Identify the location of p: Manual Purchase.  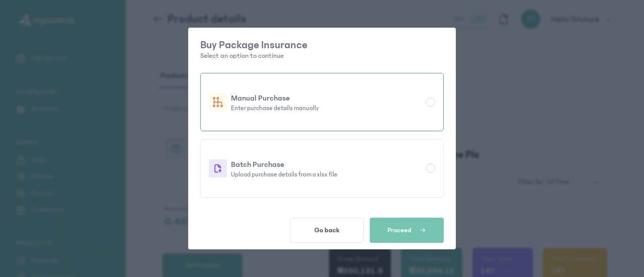
(327, 98).